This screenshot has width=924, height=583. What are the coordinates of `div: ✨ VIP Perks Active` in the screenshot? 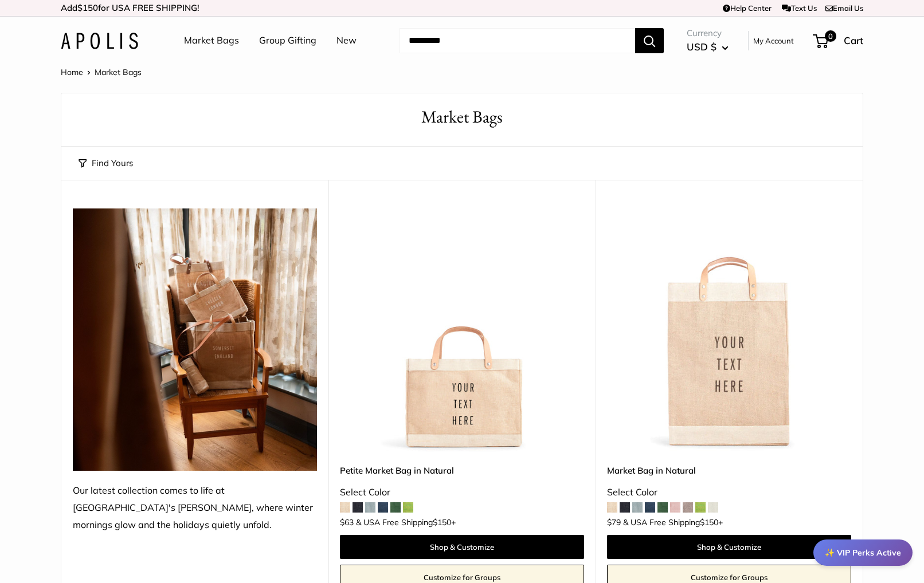 It's located at (862, 553).